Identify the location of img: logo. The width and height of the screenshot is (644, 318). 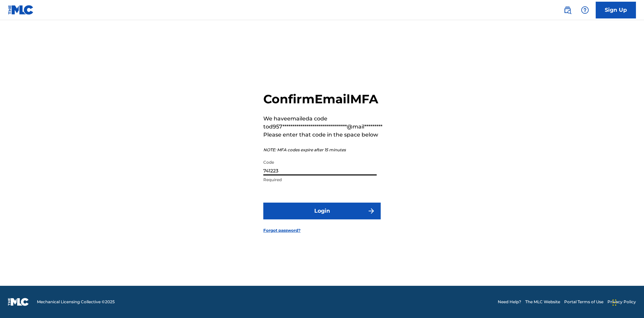
(18, 302).